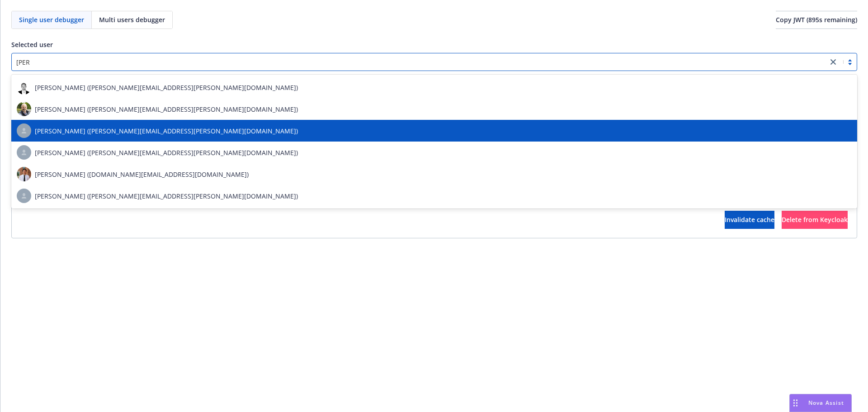 The image size is (868, 412). Describe the element at coordinates (750, 219) in the screenshot. I see `span: Invalidate cache` at that location.